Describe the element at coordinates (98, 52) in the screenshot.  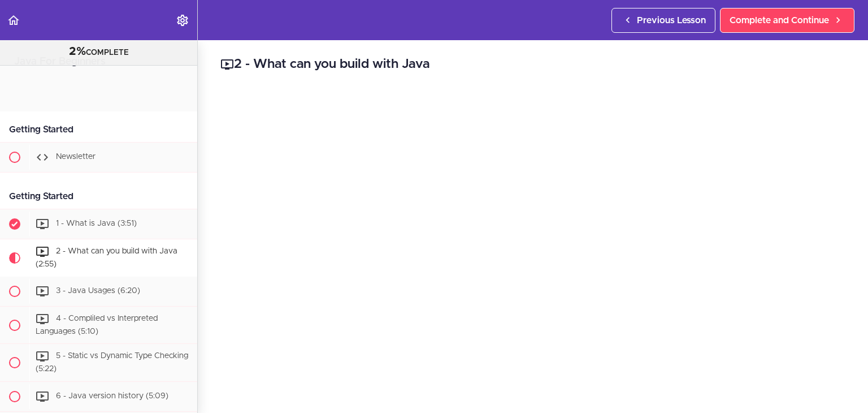
I see `div: COMPLETE` at that location.